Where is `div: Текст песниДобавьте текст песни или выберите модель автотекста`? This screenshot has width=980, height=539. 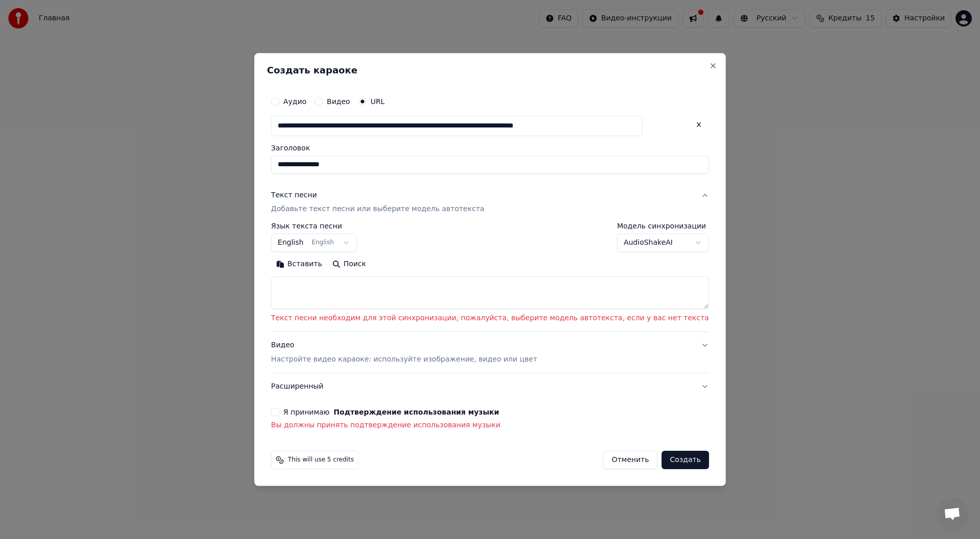
div: Текст песниДобавьте текст песни или выберите модель автотекста is located at coordinates (490, 278).